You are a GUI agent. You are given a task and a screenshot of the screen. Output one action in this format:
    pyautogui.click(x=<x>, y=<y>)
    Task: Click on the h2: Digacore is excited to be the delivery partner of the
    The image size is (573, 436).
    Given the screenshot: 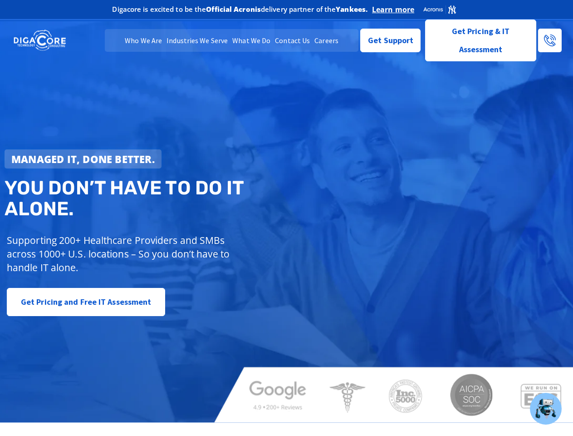 What is the action you would take?
    pyautogui.click(x=240, y=9)
    